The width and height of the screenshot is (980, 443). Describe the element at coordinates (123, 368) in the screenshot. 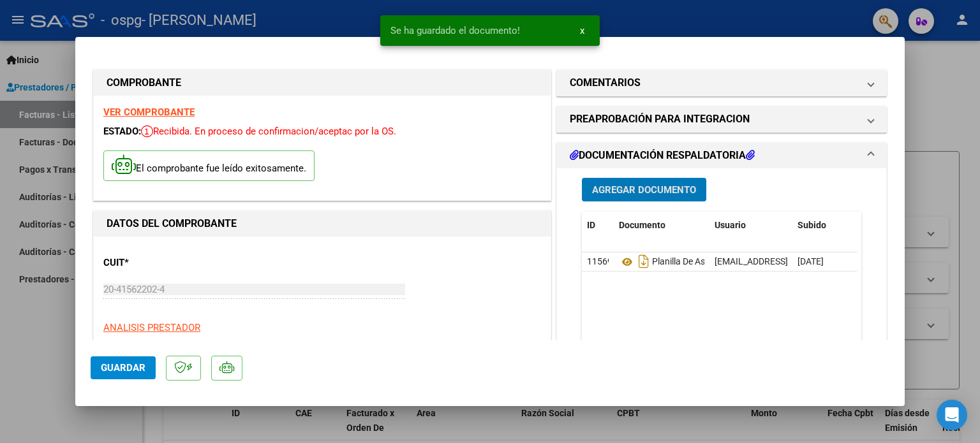

I see `button: Guardar` at that location.